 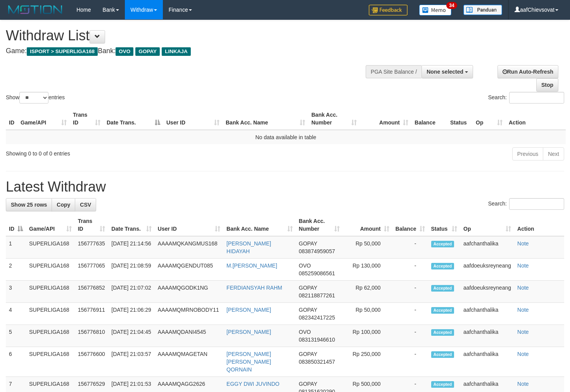 I want to click on a: EGGY DWI JUVINDO, so click(x=253, y=384).